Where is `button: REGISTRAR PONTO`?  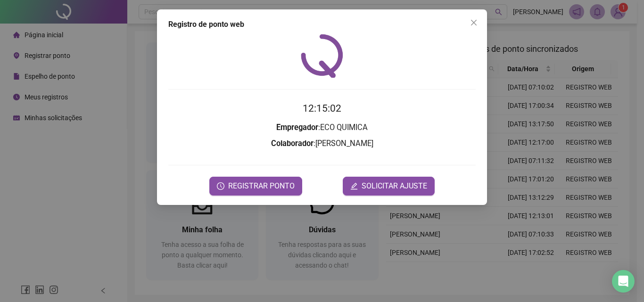
button: REGISTRAR PONTO is located at coordinates (256, 186).